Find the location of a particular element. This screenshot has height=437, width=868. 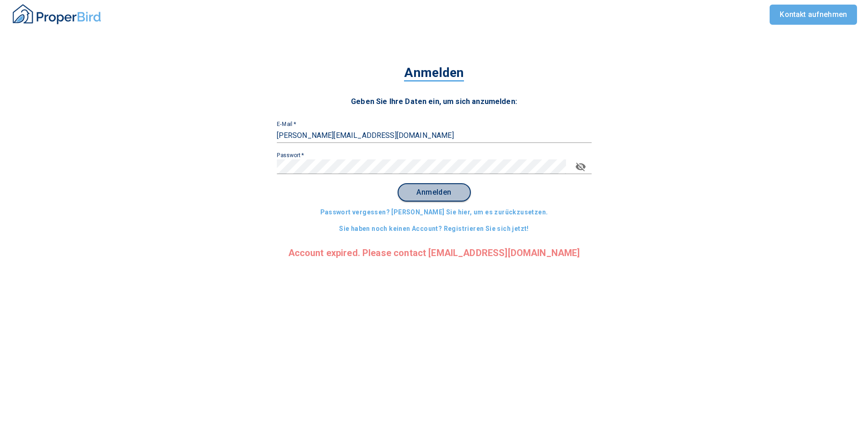

button: toggle password visibility is located at coordinates (581, 166).